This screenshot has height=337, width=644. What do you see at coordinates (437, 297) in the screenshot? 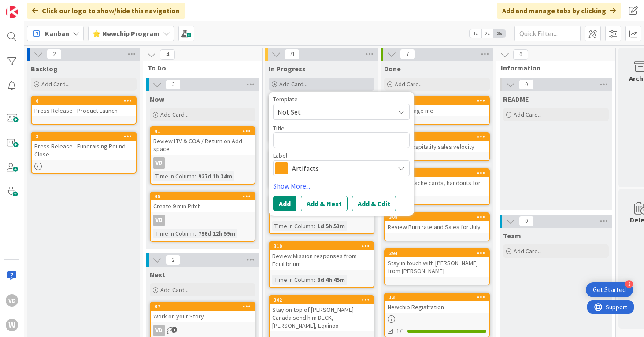
I see `div: 13` at bounding box center [437, 297].